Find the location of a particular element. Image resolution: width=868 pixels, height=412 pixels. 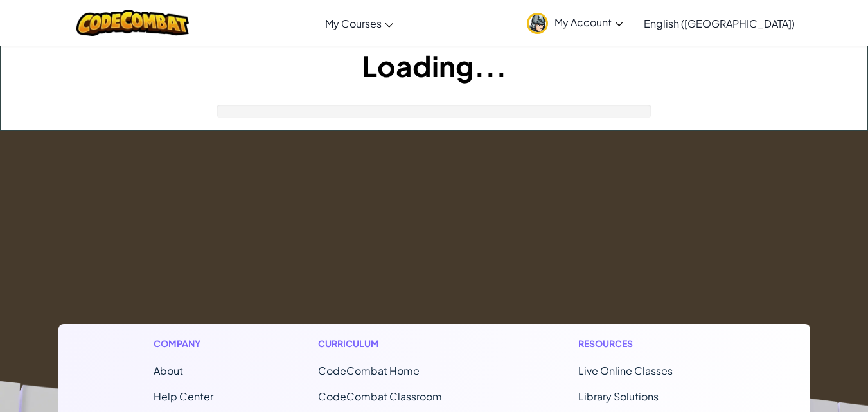

h1: Curriculum is located at coordinates (396, 343).